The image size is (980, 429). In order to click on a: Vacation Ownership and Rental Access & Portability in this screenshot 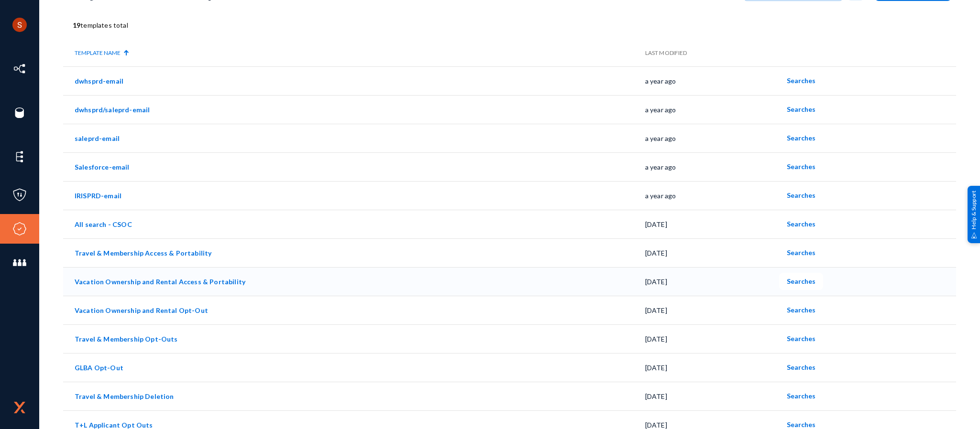, I will do `click(160, 282)`.